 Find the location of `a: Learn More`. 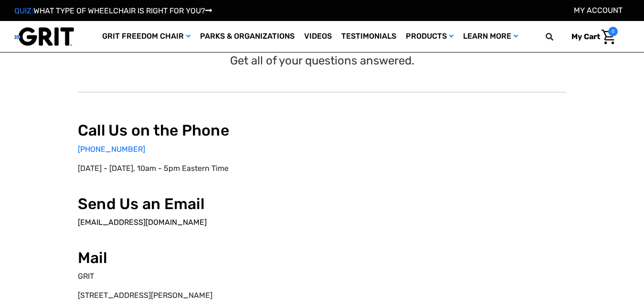

a: Learn More is located at coordinates (490, 36).